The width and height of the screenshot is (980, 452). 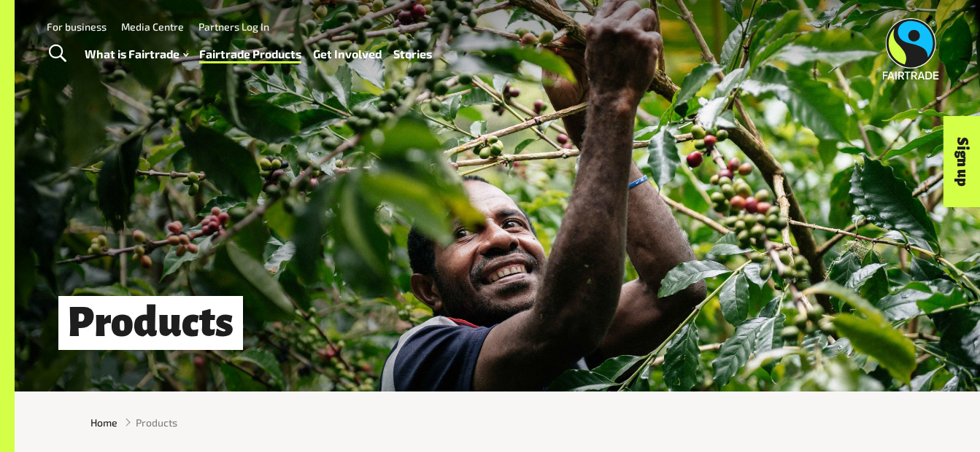 What do you see at coordinates (156, 423) in the screenshot?
I see `span: Products` at bounding box center [156, 423].